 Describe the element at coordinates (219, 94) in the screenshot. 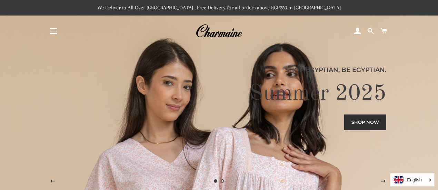

I see `h2: Summer 2025` at that location.